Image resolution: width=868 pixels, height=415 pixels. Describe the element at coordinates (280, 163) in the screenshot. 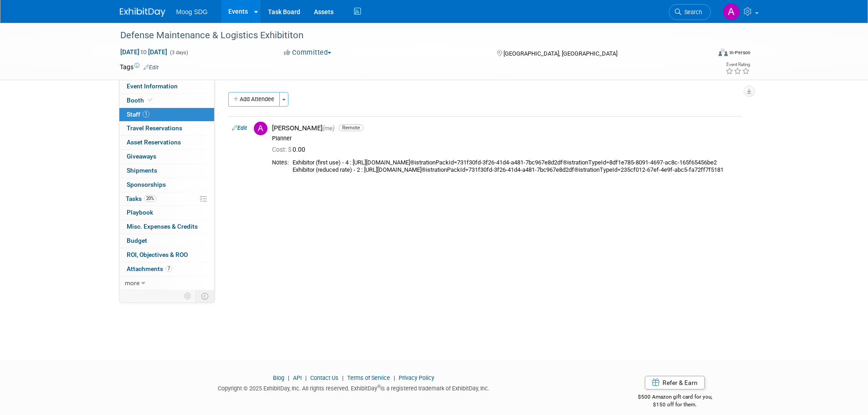

I see `div: Notes:` at that location.